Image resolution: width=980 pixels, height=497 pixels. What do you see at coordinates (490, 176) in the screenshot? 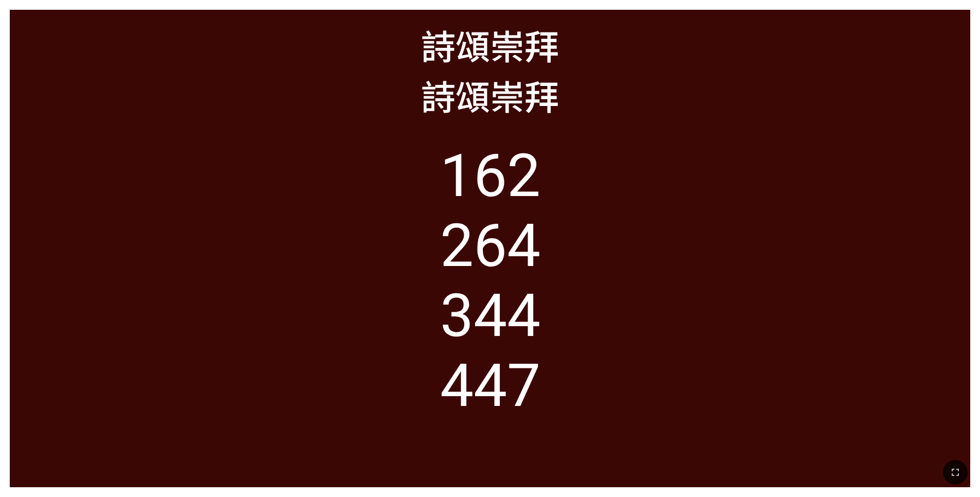
I see `li: 162` at bounding box center [490, 176].